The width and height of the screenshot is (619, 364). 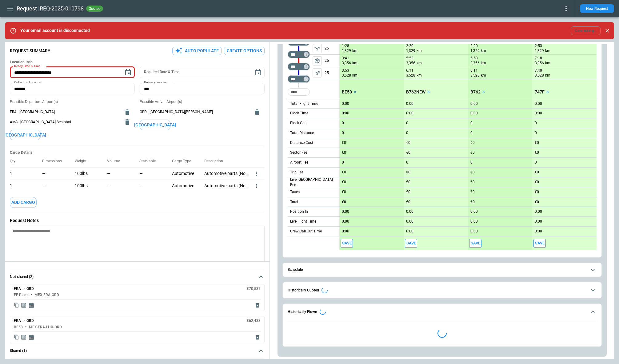 I want to click on p: 1,329, so click(x=539, y=51).